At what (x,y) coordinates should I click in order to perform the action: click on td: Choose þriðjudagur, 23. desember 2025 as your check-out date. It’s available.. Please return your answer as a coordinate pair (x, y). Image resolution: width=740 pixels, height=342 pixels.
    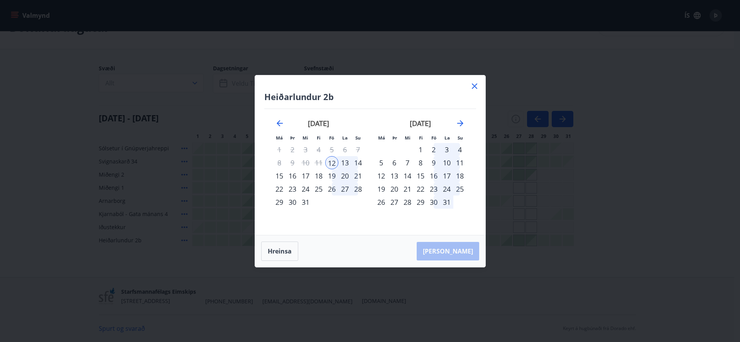
    Looking at the image, I should click on (293, 189).